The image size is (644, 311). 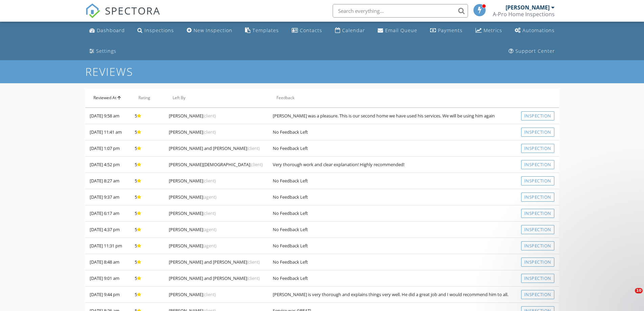 What do you see at coordinates (538, 98) in the screenshot?
I see `th: : Not sorted.` at bounding box center [538, 98].